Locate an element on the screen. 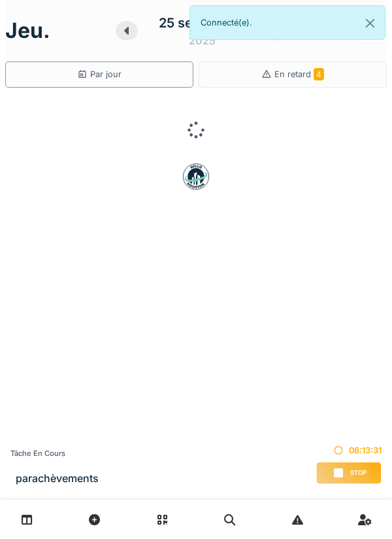  img: badge-BVDL4wpA.svg is located at coordinates (196, 177).